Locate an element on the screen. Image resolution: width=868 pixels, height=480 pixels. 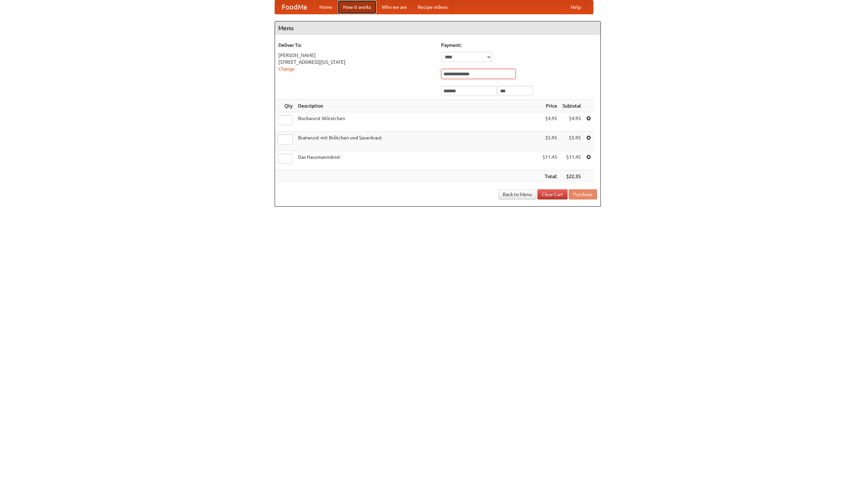
a: Help is located at coordinates (576, 7).